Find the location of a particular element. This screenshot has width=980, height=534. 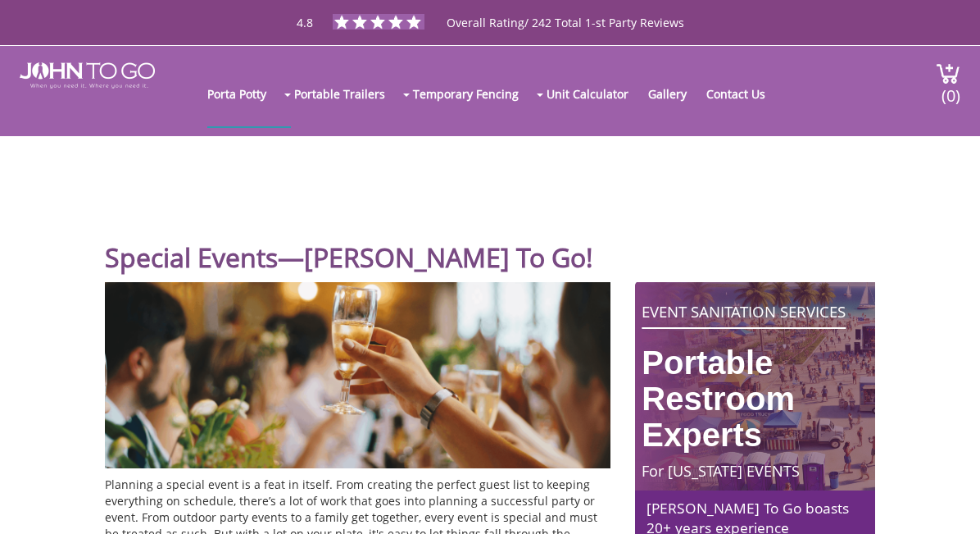

h3: Portable Restroom Experts is located at coordinates (755, 390).